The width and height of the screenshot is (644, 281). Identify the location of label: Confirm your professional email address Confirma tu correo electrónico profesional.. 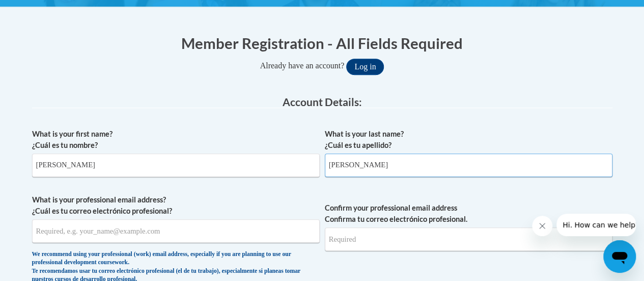
(468, 214).